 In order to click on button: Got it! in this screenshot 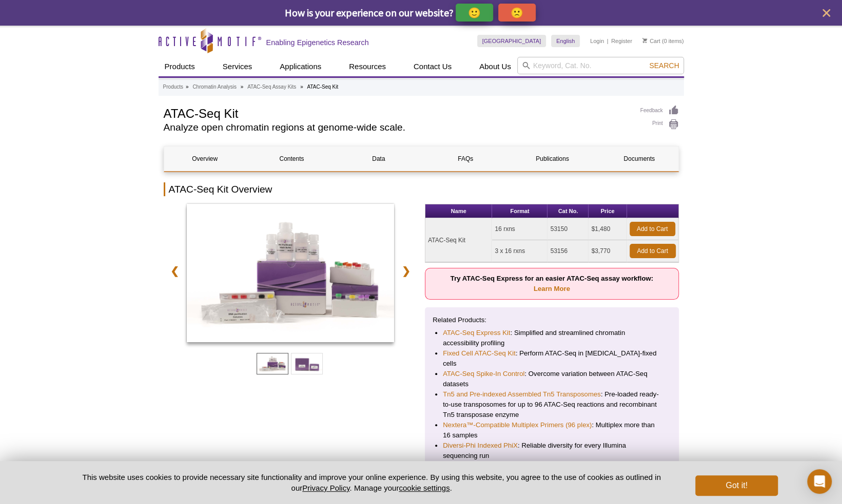, I will do `click(736, 486)`.